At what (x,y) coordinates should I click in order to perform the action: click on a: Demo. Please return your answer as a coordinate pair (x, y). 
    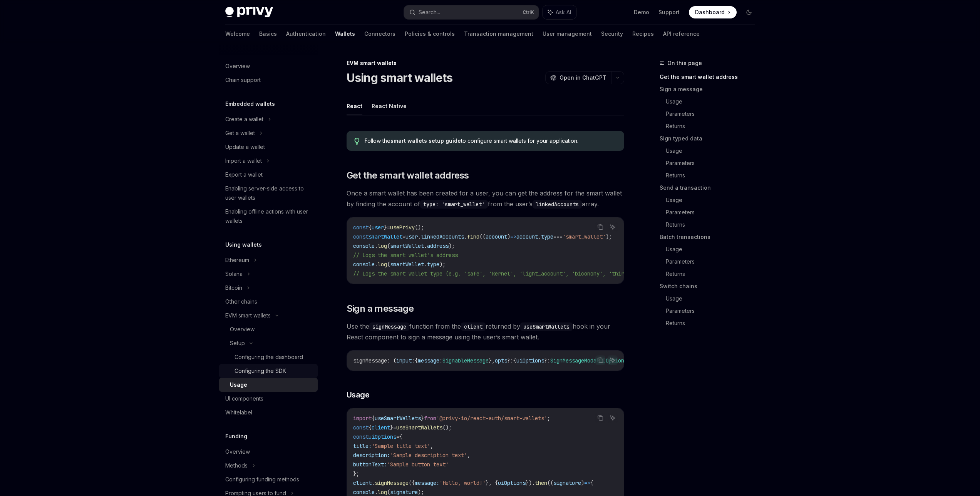
    Looking at the image, I should click on (641, 12).